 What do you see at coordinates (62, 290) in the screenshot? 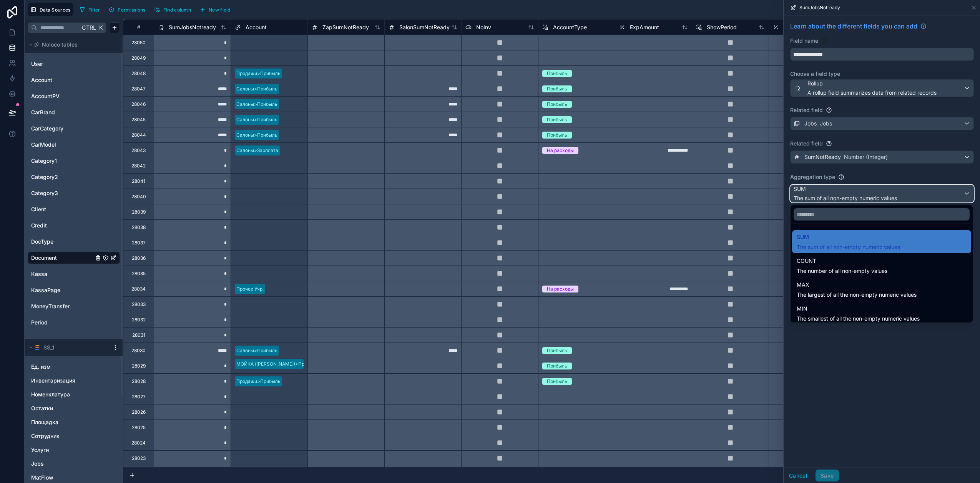
I see `a: KassaPage` at bounding box center [62, 290].